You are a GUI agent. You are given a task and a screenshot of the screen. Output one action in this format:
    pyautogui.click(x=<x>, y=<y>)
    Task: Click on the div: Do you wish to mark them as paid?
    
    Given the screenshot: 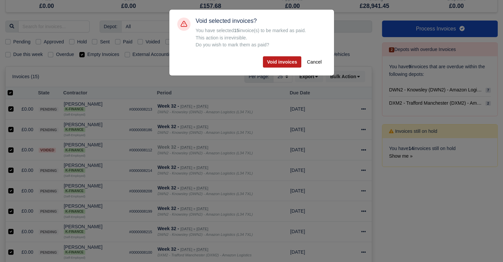 What is the action you would take?
    pyautogui.click(x=261, y=38)
    